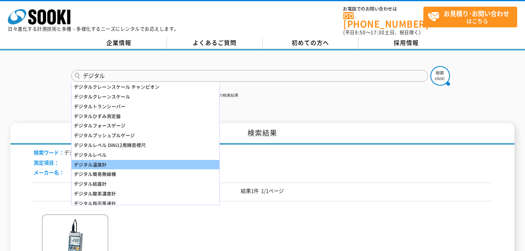 The width and height of the screenshot is (525, 251). Describe the element at coordinates (145, 165) in the screenshot. I see `div: デジタル温度計` at that location.